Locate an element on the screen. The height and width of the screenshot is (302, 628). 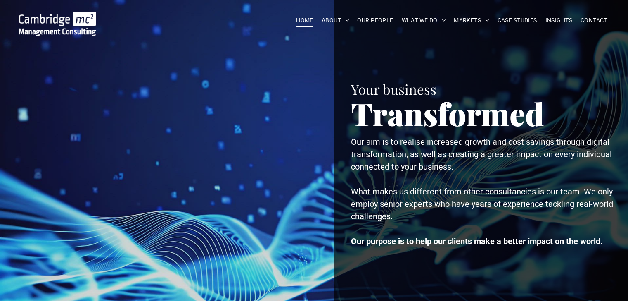
span: HOME is located at coordinates (305, 20).